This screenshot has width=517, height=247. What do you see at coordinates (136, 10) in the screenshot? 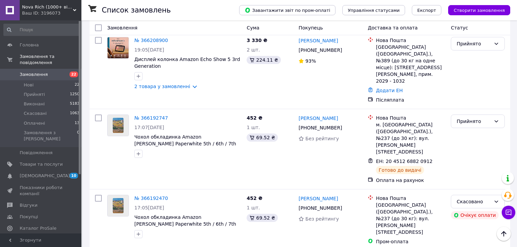
I see `h1: Список замовлень` at bounding box center [136, 10].